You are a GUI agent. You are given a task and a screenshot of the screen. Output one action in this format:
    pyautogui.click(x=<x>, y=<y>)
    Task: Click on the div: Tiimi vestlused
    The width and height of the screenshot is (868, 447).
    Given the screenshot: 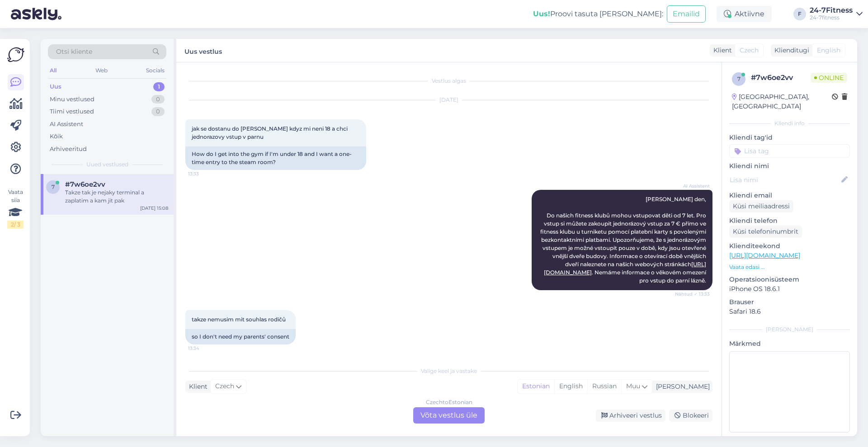 What is the action you would take?
    pyautogui.click(x=72, y=111)
    